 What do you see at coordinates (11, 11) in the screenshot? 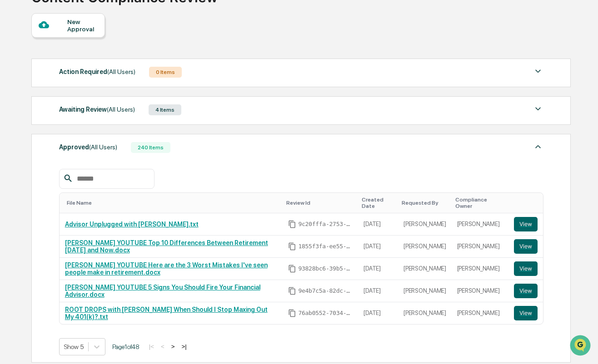
I see `button: Open customer support` at bounding box center [11, 11].